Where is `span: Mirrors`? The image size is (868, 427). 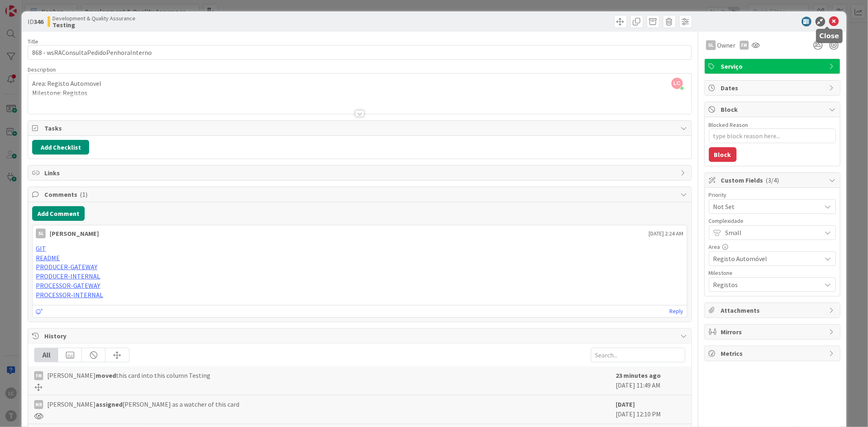
span: Mirrors is located at coordinates (773, 332).